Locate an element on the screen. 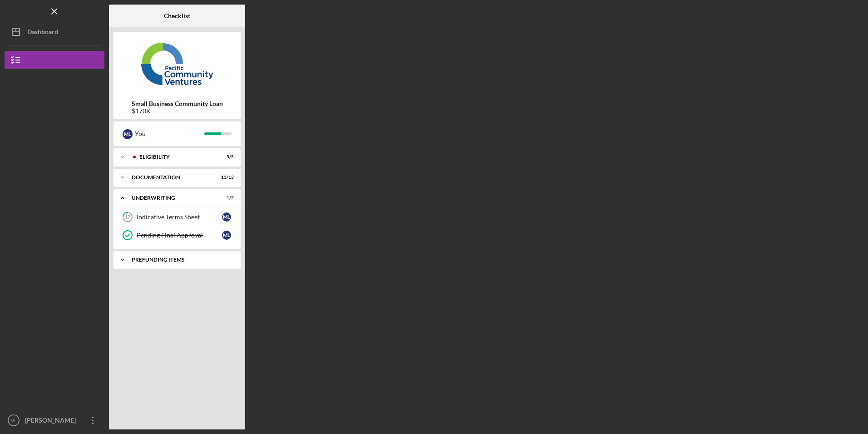  div: Dashboard is located at coordinates (43, 33).